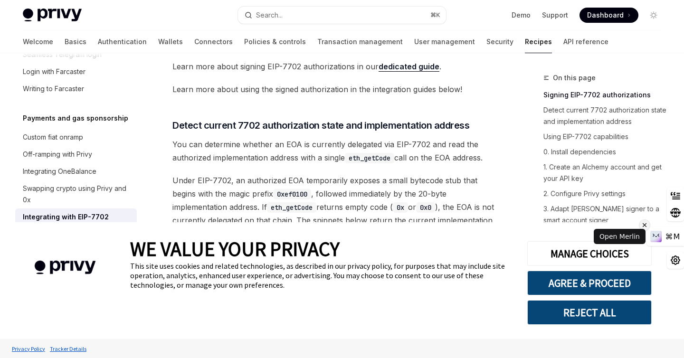  I want to click on a: Login with Farcaster, so click(76, 72).